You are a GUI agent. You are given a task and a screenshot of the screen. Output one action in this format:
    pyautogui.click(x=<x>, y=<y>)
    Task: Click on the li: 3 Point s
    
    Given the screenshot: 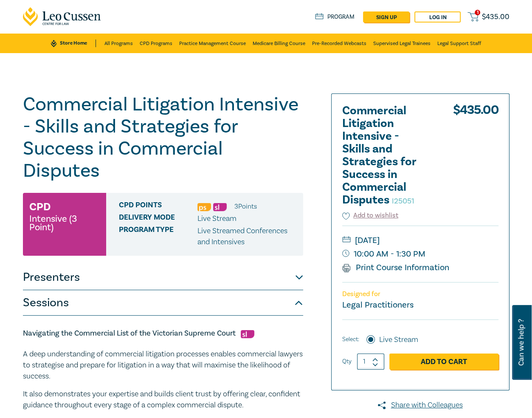 What is the action you would take?
    pyautogui.click(x=245, y=206)
    